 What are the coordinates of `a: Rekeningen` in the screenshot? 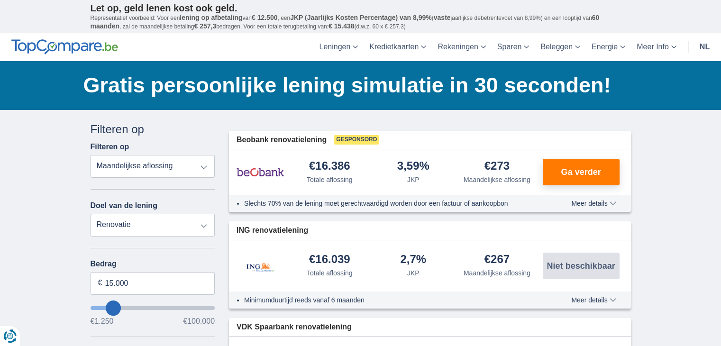 It's located at (461, 47).